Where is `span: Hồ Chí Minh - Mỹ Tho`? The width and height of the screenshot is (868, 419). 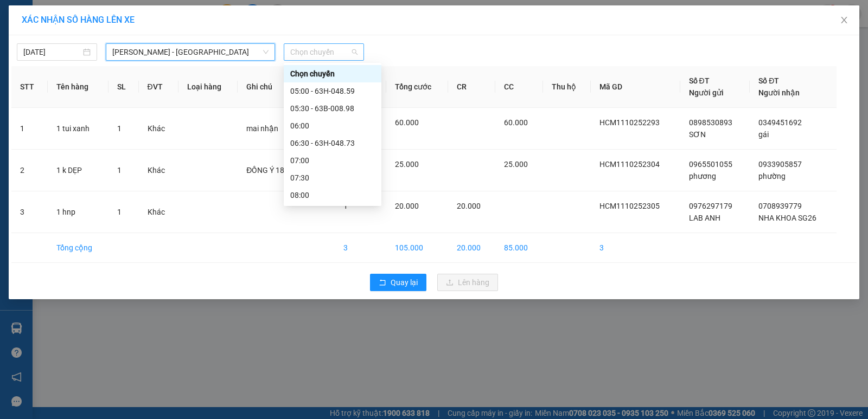
span: Hồ Chí Minh - Mỹ Tho is located at coordinates (191, 52).